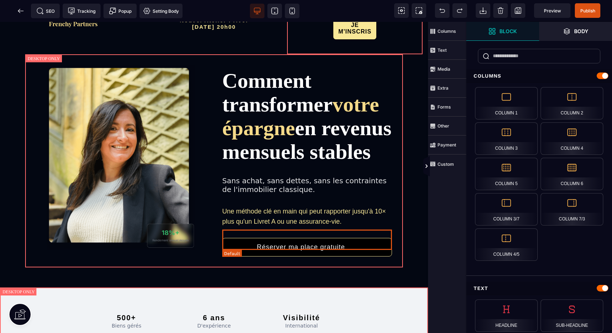 This screenshot has height=333, width=612. What do you see at coordinates (292, 11) in the screenshot?
I see `span: View mobile` at bounding box center [292, 11].